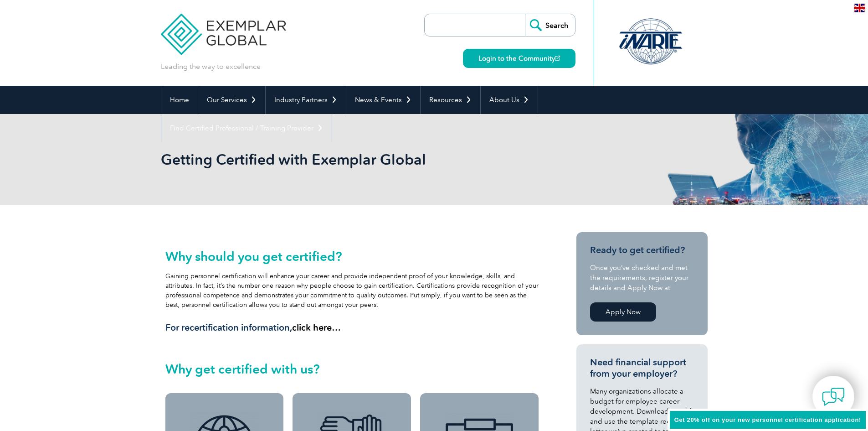 The width and height of the screenshot is (868, 431). What do you see at coordinates (509, 100) in the screenshot?
I see `a: About Us` at bounding box center [509, 100].